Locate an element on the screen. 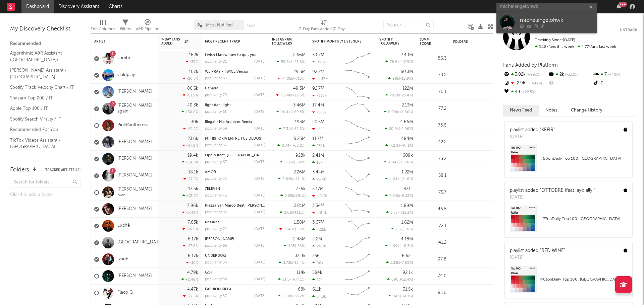  span: 4.94k is located at coordinates (394, 162).